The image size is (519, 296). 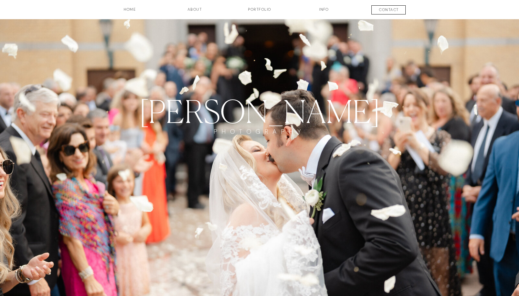 I want to click on a: Portfolio, so click(x=260, y=12).